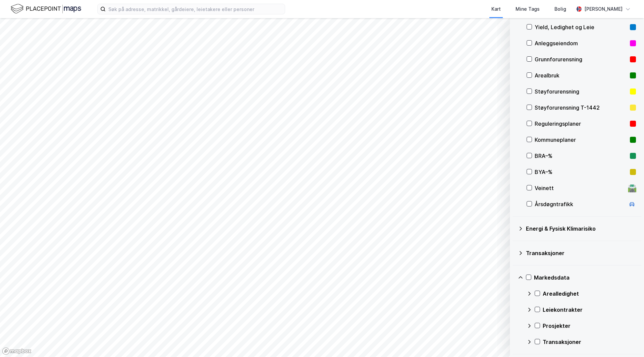  Describe the element at coordinates (581, 59) in the screenshot. I see `div: Grunnforurensning` at that location.